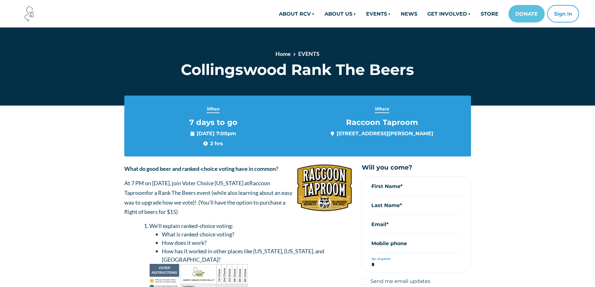 Image resolution: width=595 pixels, height=287 pixels. Describe the element at coordinates (257, 243) in the screenshot. I see `li: How does it work?` at that location.